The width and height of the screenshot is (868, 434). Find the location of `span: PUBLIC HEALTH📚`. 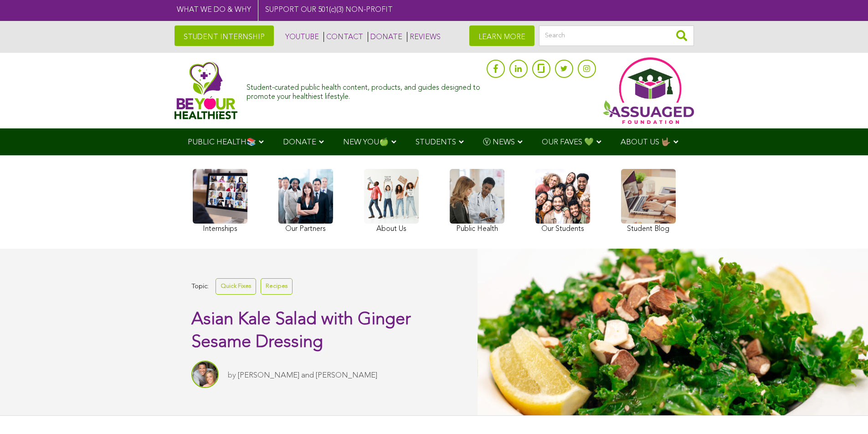

span: PUBLIC HEALTH📚 is located at coordinates (221, 142).